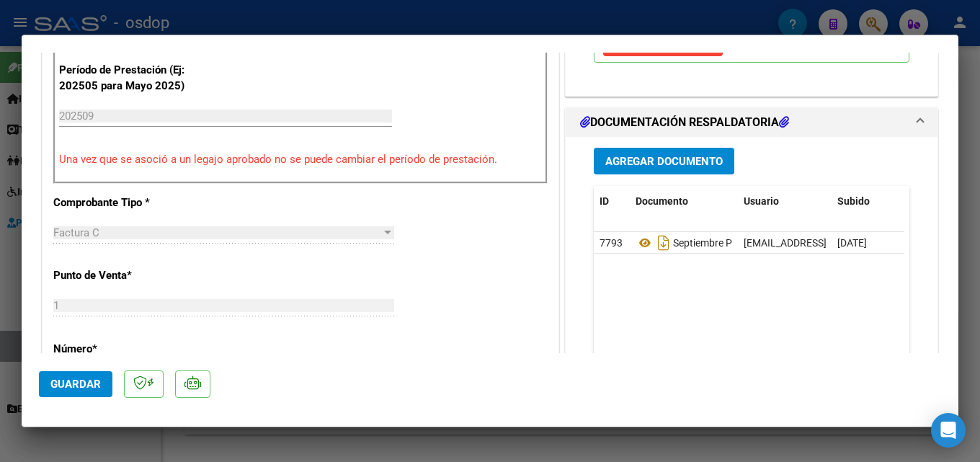  Describe the element at coordinates (612, 201) in the screenshot. I see `datatable-header-cell: ID` at that location.